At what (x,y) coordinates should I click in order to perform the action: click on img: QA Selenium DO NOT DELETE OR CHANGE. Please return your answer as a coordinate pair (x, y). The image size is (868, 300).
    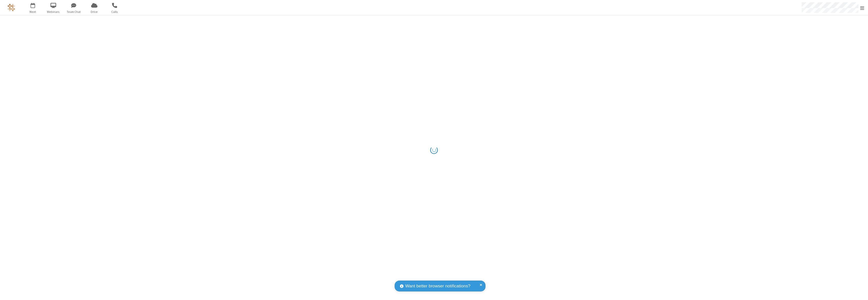
    Looking at the image, I should click on (12, 8).